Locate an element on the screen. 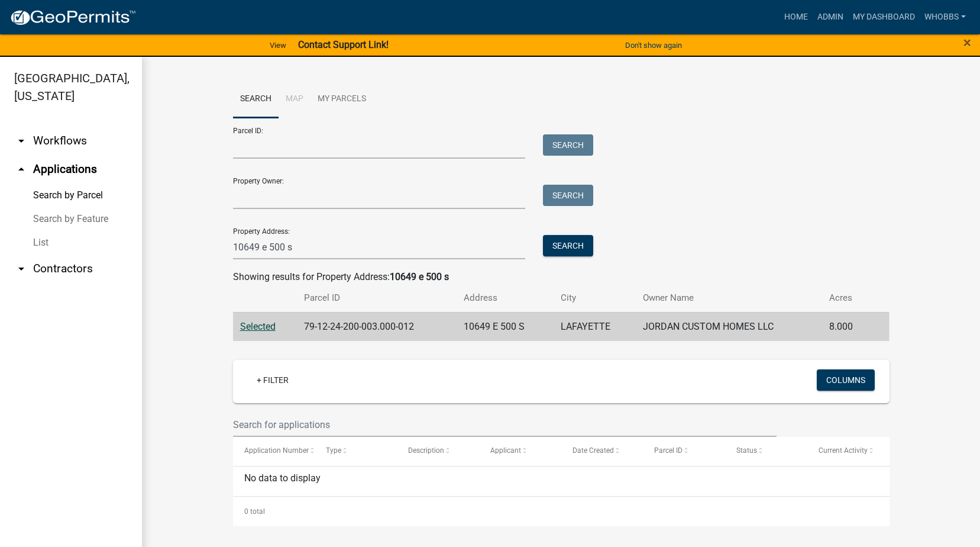 This screenshot has height=547, width=980. strong: Contact Support Link! is located at coordinates (343, 45).